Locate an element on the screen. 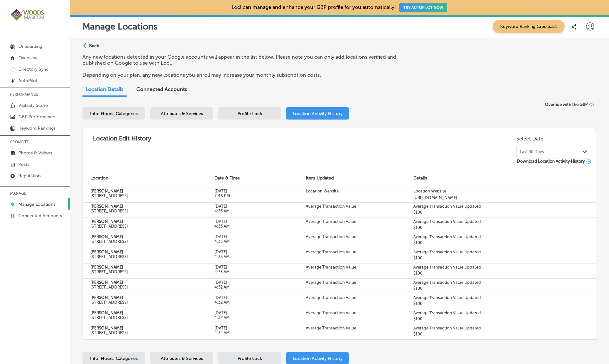  p: Photos & Videos is located at coordinates (35, 153).